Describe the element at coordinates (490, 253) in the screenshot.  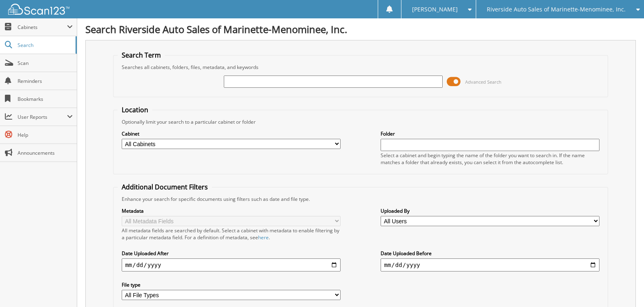
I see `label: Date Uploaded Before` at that location.